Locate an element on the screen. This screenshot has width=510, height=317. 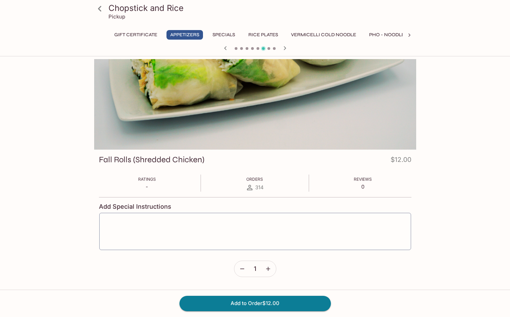
h3: Chopstick and Rice is located at coordinates (261, 8).